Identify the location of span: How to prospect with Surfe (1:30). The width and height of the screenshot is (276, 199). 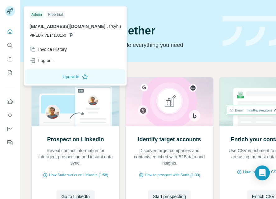
(173, 175).